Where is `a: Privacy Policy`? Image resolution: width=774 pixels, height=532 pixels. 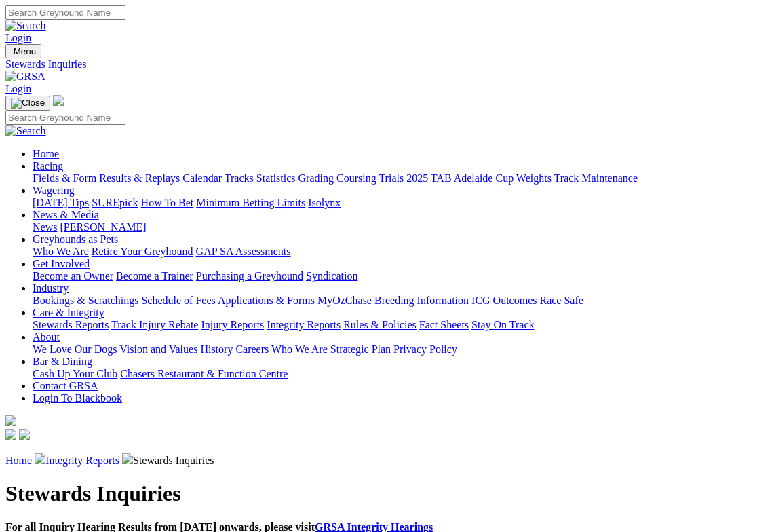
a: Privacy Policy is located at coordinates (425, 348).